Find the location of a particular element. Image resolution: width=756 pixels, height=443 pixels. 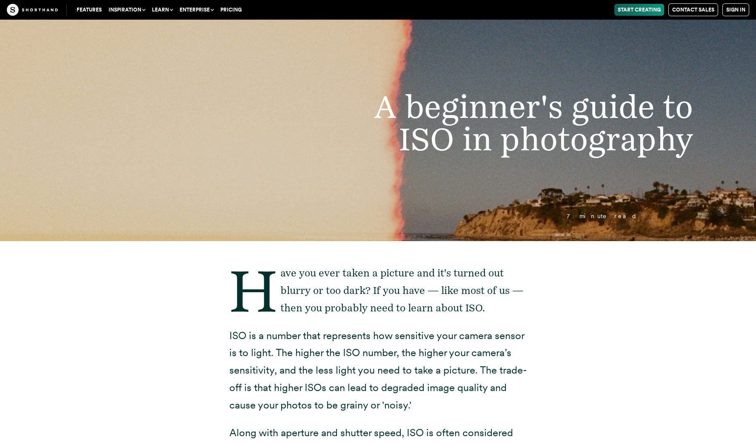

a: Pricing is located at coordinates (231, 10).